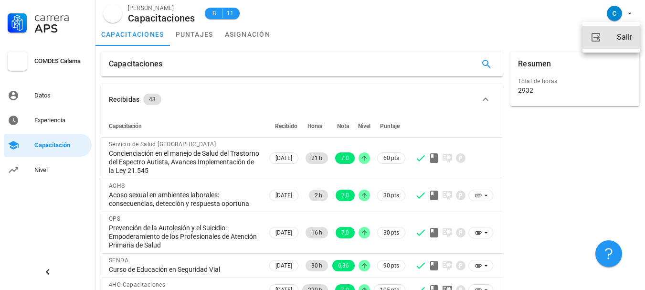  Describe the element at coordinates (343, 126) in the screenshot. I see `span: Nota` at that location.